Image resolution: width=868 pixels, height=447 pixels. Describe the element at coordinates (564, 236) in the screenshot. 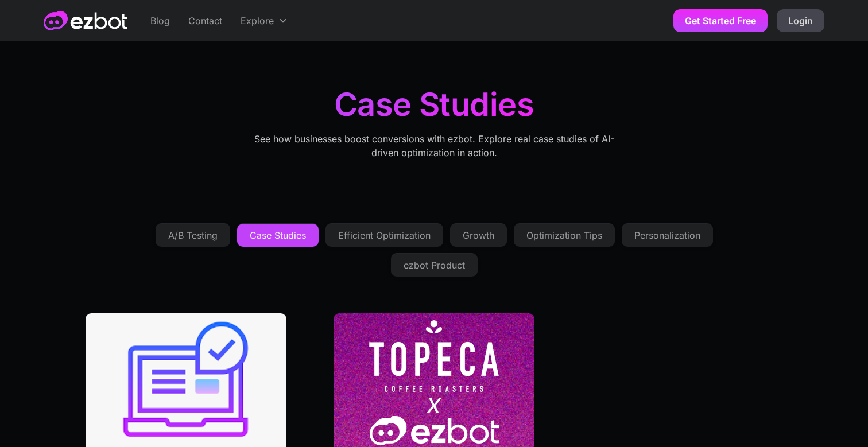

I see `a: Optimization Tips` at that location.